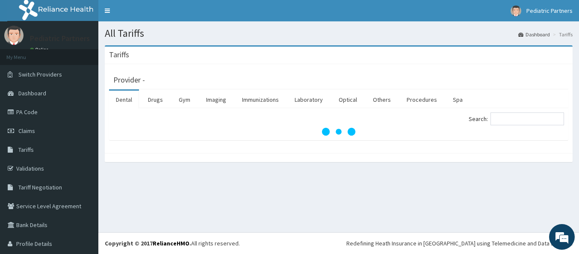 The height and width of the screenshot is (254, 579). What do you see at coordinates (561, 34) in the screenshot?
I see `li: Tariffs` at bounding box center [561, 34].